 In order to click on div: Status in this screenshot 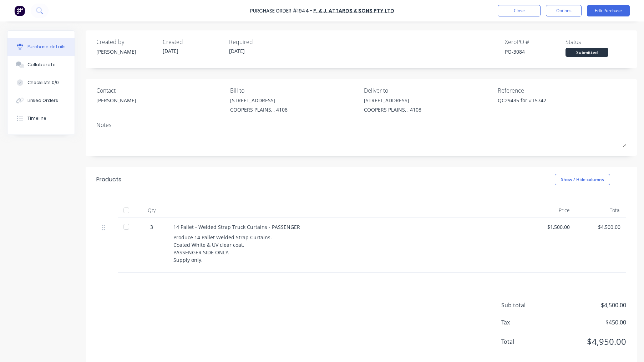, I will do `click(596, 42)`.